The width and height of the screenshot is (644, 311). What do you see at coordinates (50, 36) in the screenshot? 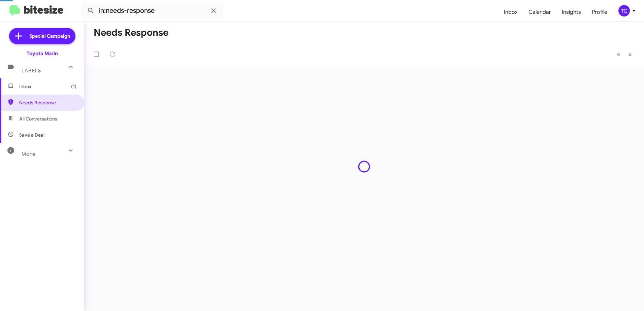
I see `span: Special Campaign` at bounding box center [50, 36].